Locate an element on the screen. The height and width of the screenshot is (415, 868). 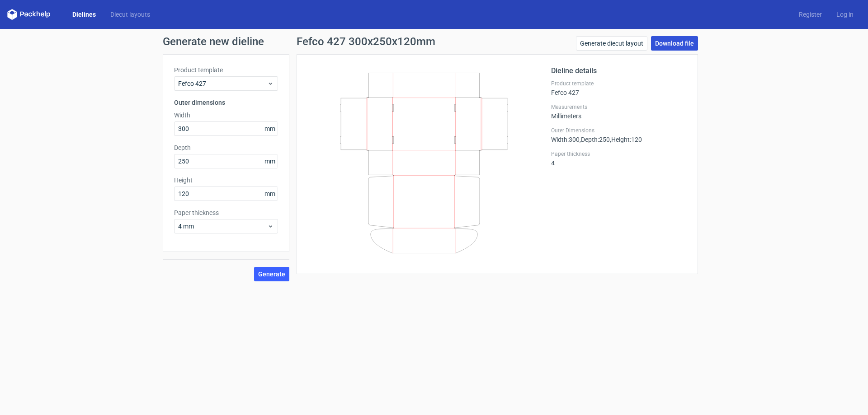
span: Width : 300 is located at coordinates (565, 139).